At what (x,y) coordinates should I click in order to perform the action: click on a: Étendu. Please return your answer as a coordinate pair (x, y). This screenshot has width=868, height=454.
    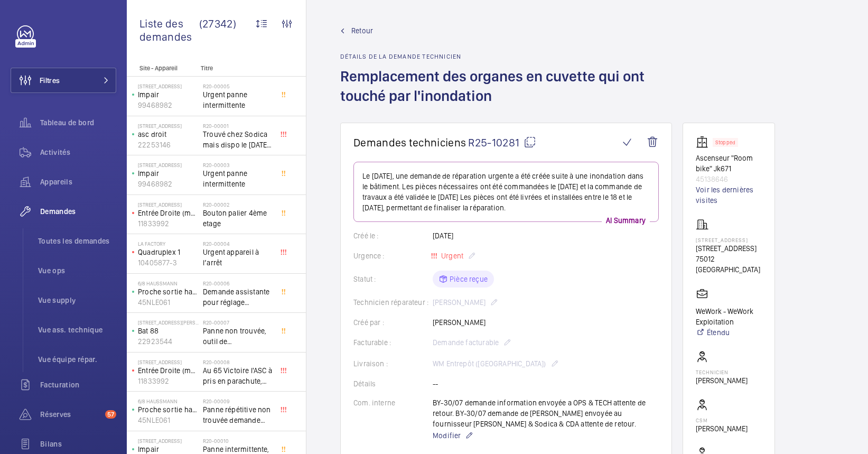
    Looking at the image, I should click on (728, 333).